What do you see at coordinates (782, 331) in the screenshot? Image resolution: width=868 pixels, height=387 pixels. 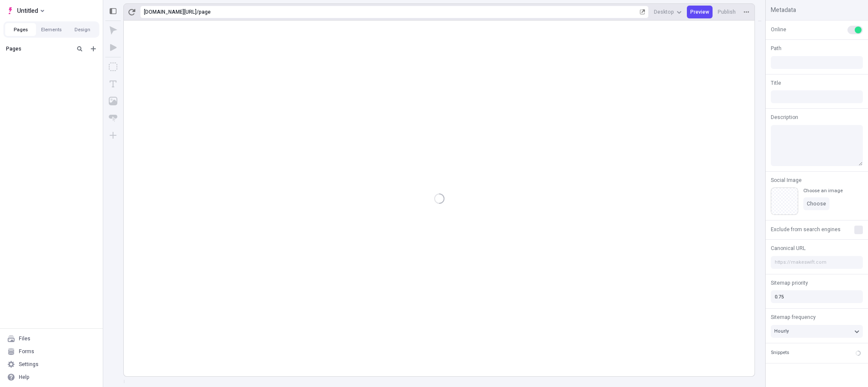 I see `span: Hourly` at bounding box center [782, 331].